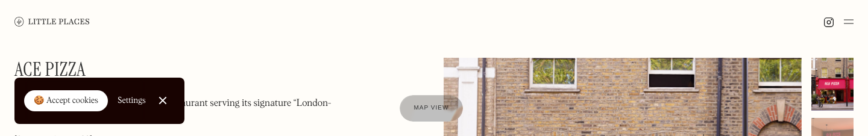 The image size is (868, 136). Describe the element at coordinates (131, 100) in the screenshot. I see `div: Settings` at that location.